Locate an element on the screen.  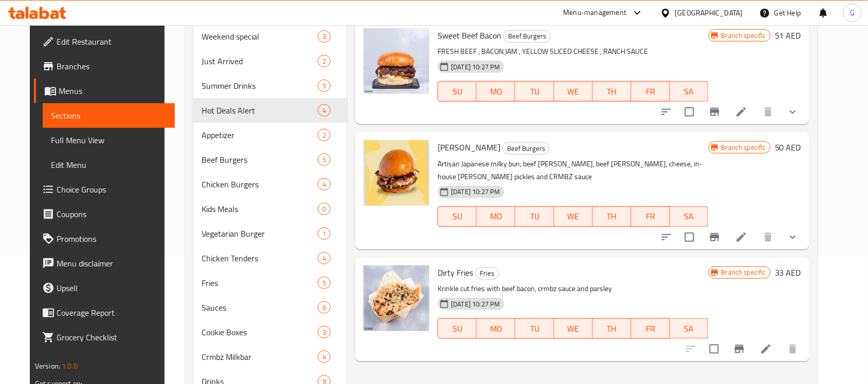
span: Coupons is located at coordinates (112, 214).